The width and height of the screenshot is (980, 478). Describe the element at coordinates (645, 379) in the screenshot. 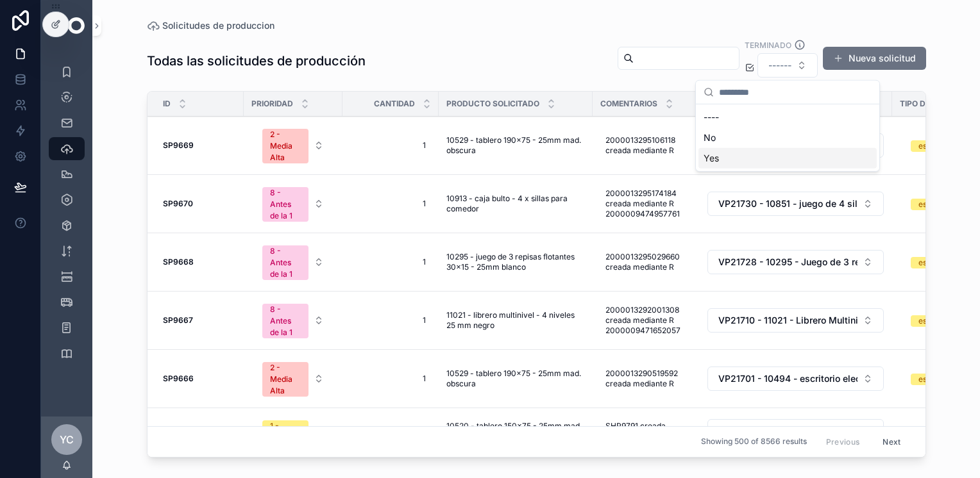

I see `span: 2000013290519592 creada mediante R` at that location.